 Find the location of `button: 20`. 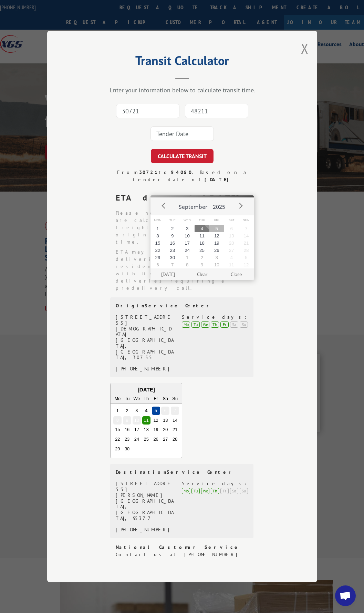

button: 20 is located at coordinates (231, 243).